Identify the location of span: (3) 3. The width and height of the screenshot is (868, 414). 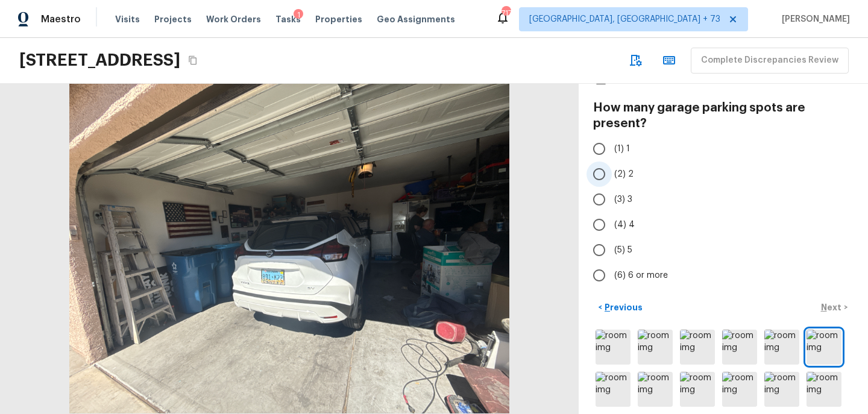
(623, 199).